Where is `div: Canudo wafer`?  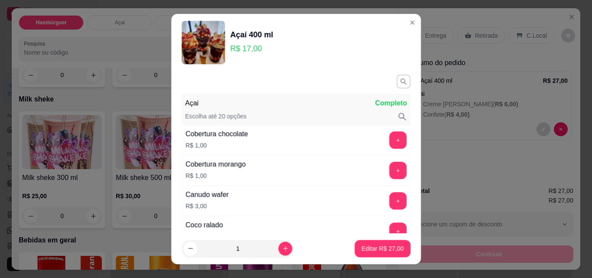 div: Canudo wafer is located at coordinates (207, 195).